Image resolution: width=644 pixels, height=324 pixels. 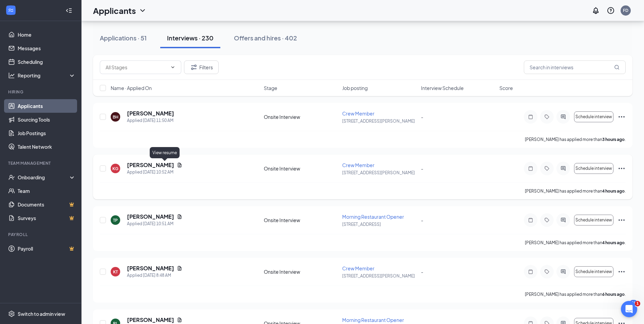 I want to click on div: Interviews · 230, so click(x=190, y=38).